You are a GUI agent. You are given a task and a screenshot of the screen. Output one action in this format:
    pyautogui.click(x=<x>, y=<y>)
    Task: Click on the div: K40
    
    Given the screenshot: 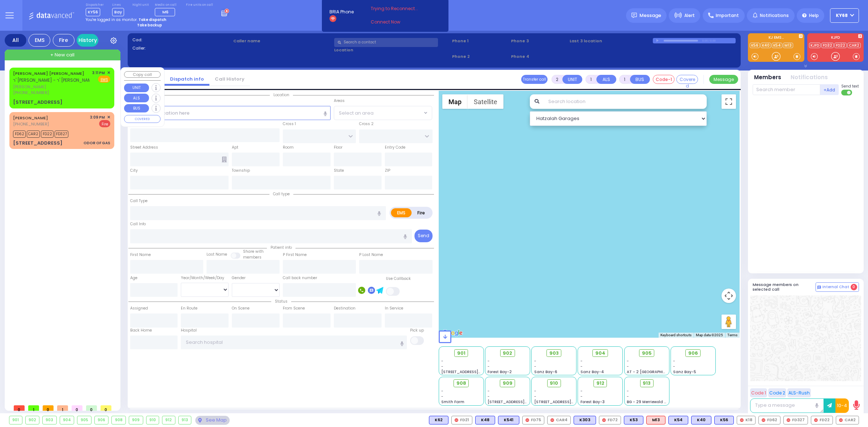 What is the action you would take?
    pyautogui.click(x=701, y=420)
    